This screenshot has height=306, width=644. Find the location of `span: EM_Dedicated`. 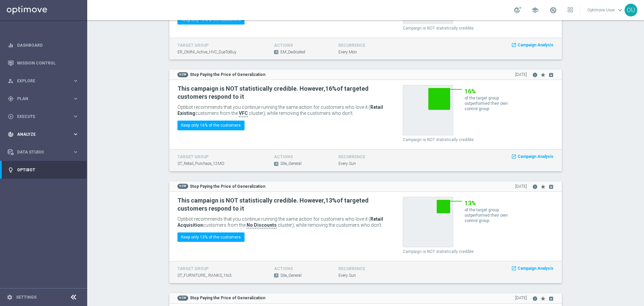

span: EM_Dedicated is located at coordinates (293, 52).